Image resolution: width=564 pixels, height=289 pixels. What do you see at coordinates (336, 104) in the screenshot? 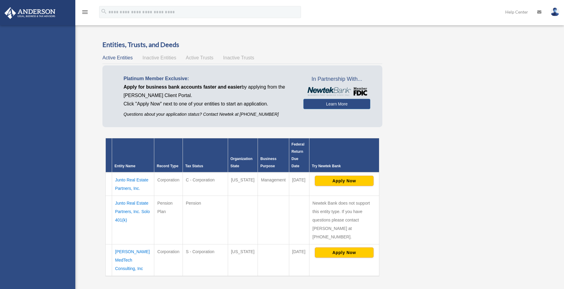
I see `a: Learn More` at bounding box center [336, 104].